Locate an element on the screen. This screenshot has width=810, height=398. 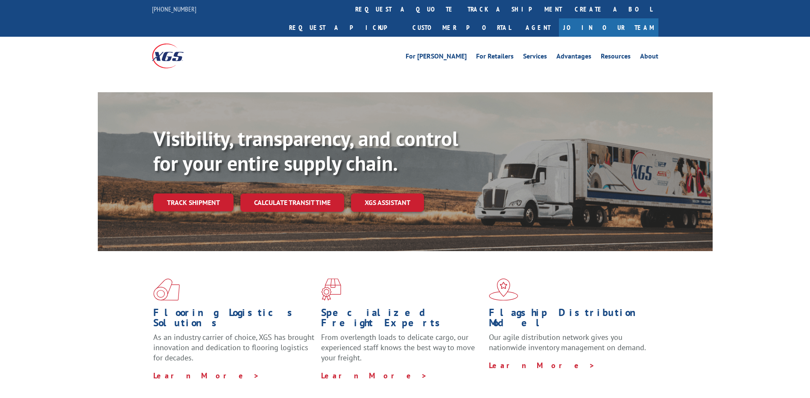
a: Join Our Team is located at coordinates (609, 27).